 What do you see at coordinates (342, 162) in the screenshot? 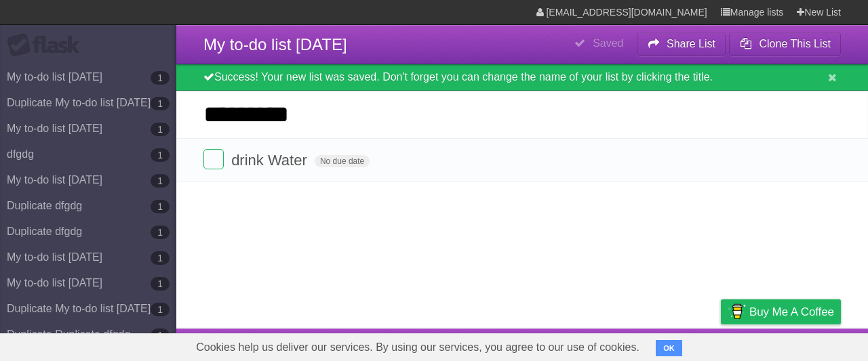
I see `span: No due date` at bounding box center [342, 162].